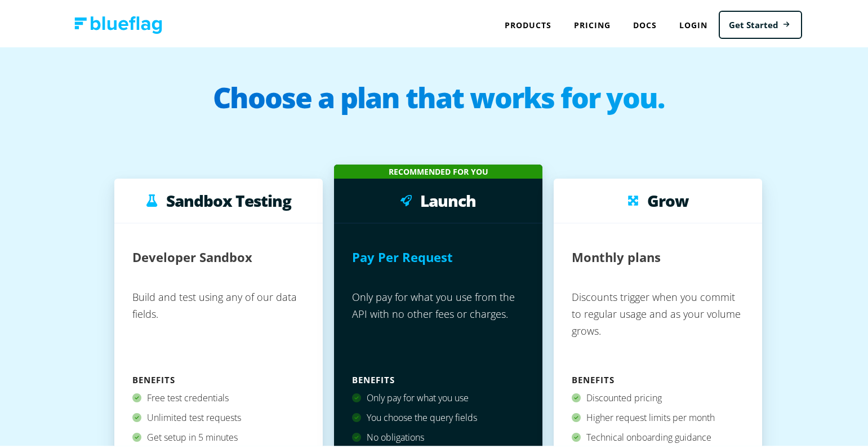 This screenshot has width=868, height=448. What do you see at coordinates (528, 23) in the screenshot?
I see `div: Products` at bounding box center [528, 23].